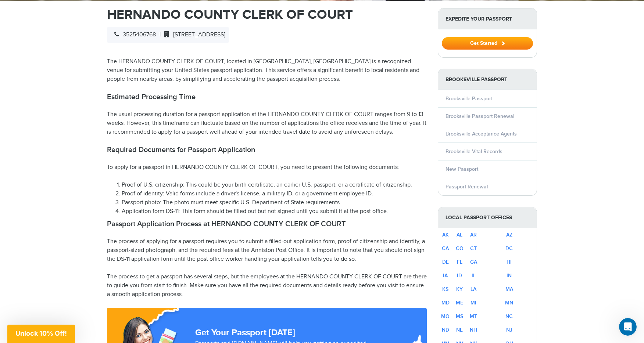 The width and height of the screenshot is (644, 343). Describe the element at coordinates (267, 286) in the screenshot. I see `p: The process to get a passport has several steps, but the employees at the HERNANDO COUNTY CLERK O...` at that location.